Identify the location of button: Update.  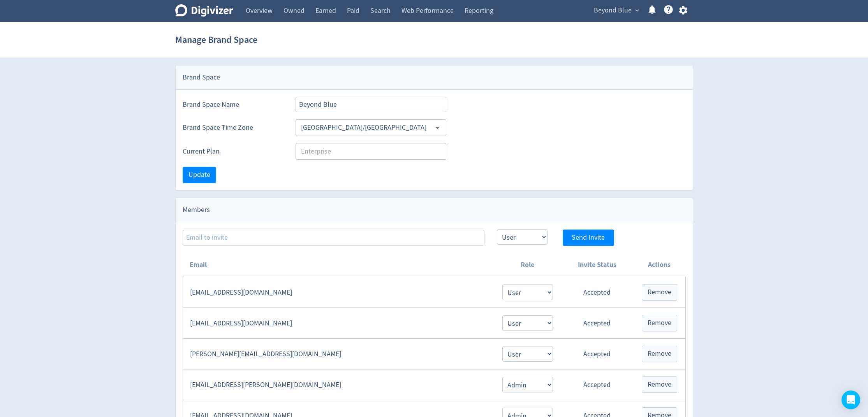
(199, 175).